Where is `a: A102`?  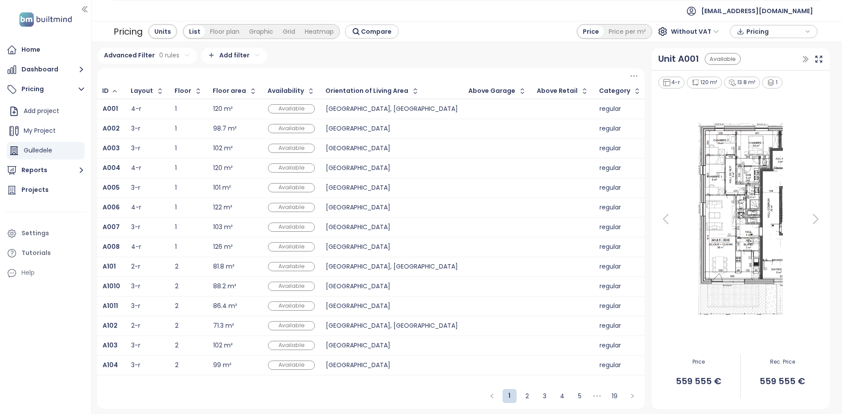 a: A102 is located at coordinates (110, 326).